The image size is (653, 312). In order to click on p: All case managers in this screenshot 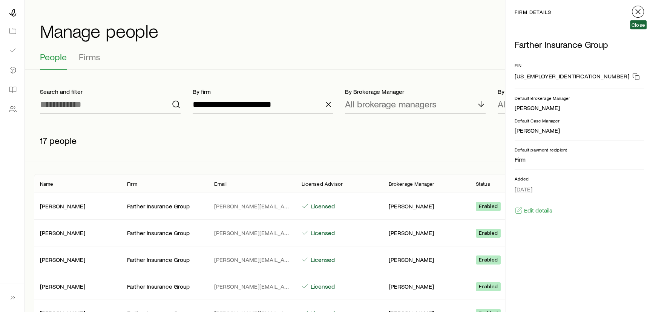, I will do `click(533, 104)`.